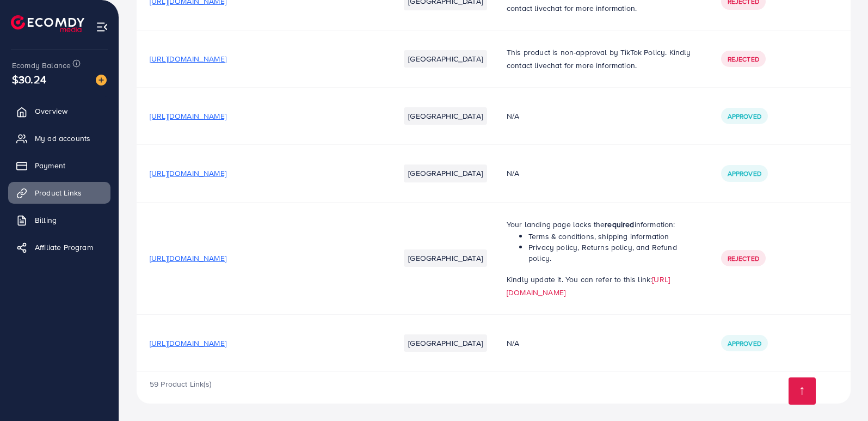 The height and width of the screenshot is (421, 868). What do you see at coordinates (600, 286) in the screenshot?
I see `p: Kindly update it. You can refer to this link:` at bounding box center [600, 286].